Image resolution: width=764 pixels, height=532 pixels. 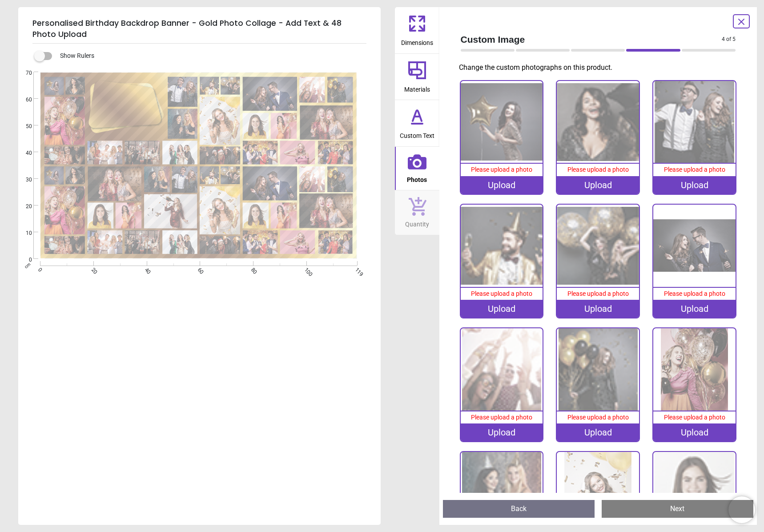 What do you see at coordinates (417, 41) in the screenshot?
I see `span: Dimensions` at bounding box center [417, 41].